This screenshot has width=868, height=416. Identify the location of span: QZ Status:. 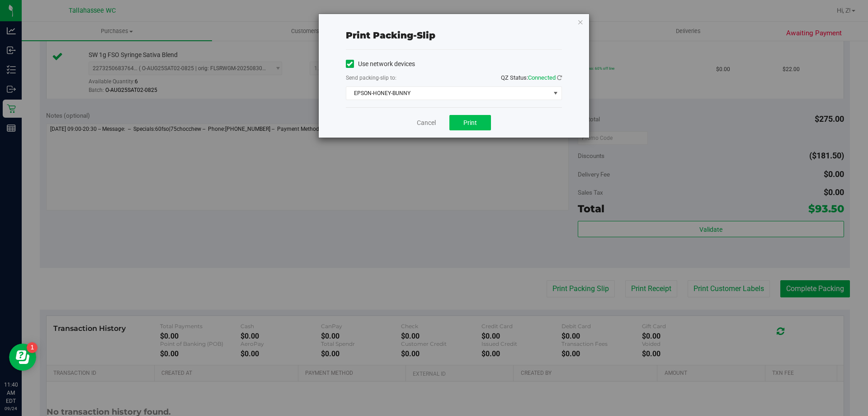
(531, 77).